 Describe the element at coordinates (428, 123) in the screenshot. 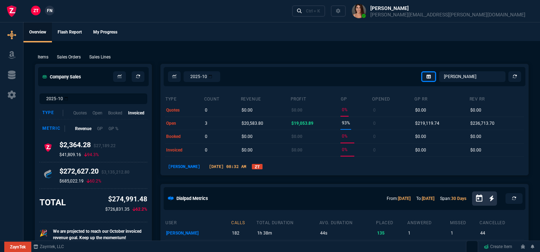

I see `p: $219,119.74` at that location.